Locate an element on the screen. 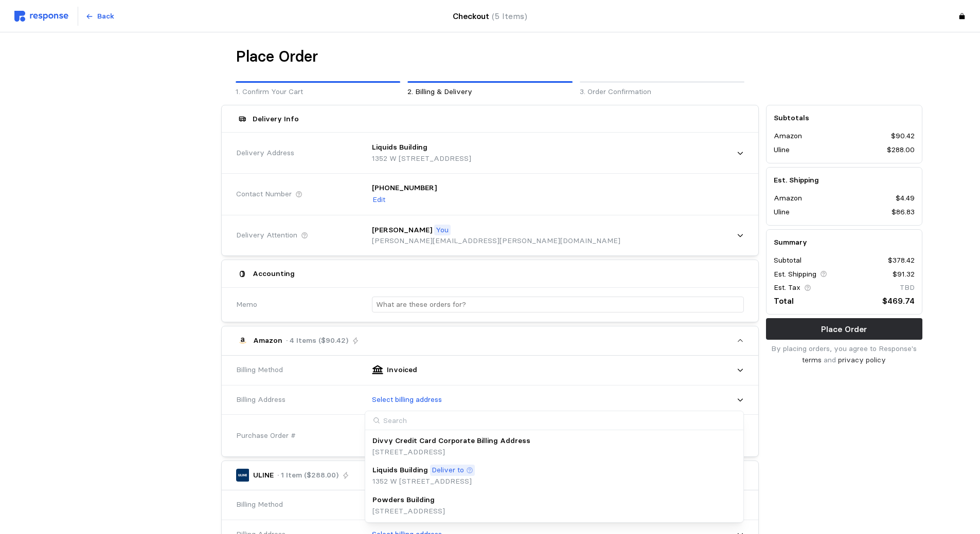 The width and height of the screenshot is (980, 534). p: TBD is located at coordinates (907, 288).